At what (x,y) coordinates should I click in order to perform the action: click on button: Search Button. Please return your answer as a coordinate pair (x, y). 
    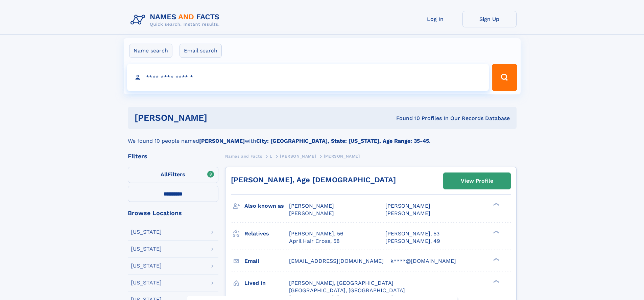
    Looking at the image, I should click on (504, 78).